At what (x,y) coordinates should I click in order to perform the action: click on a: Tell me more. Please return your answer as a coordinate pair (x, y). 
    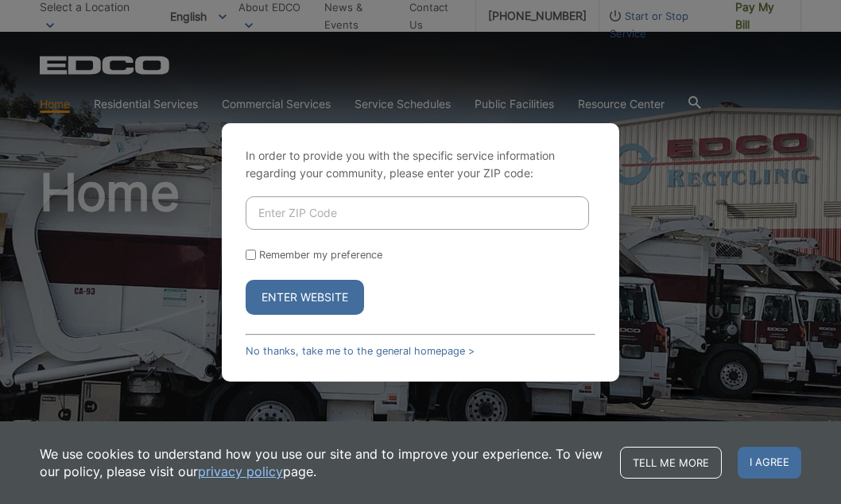
    Looking at the image, I should click on (671, 463).